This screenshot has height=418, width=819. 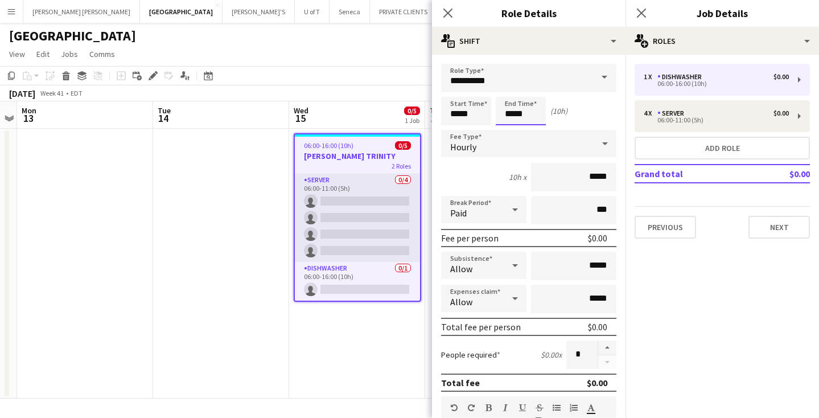 What do you see at coordinates (357, 217) in the screenshot?
I see `app-card-role: SERVER0/406:00-11:00 (5h)` at bounding box center [357, 217].